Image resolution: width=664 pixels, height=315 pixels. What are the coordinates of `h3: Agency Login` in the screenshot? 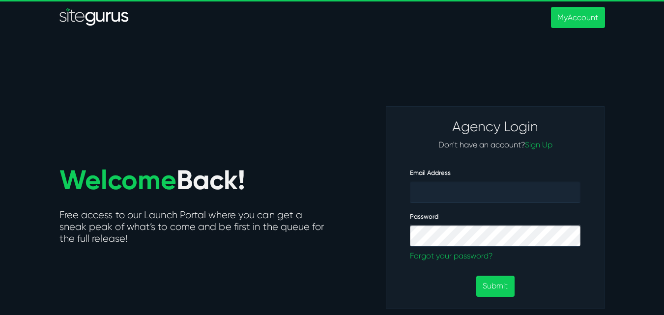 It's located at (495, 127).